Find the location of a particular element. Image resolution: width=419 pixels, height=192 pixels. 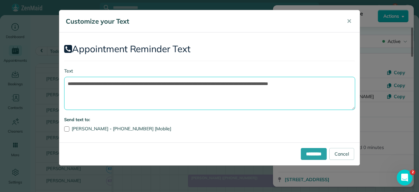

h2: Appointment Reminder Text is located at coordinates (210, 49).